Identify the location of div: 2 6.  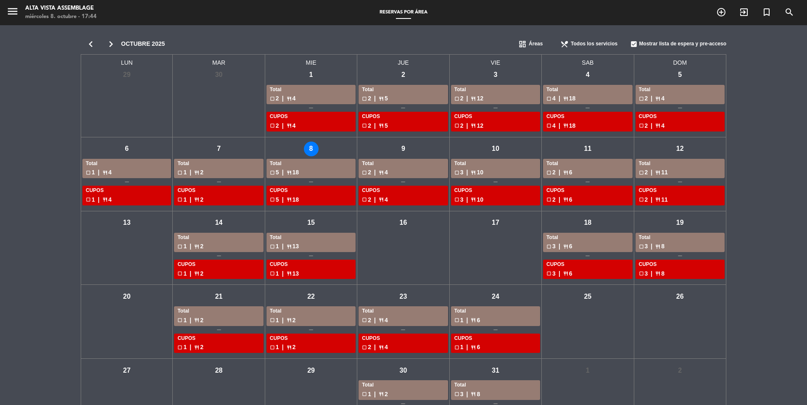
(588, 200).